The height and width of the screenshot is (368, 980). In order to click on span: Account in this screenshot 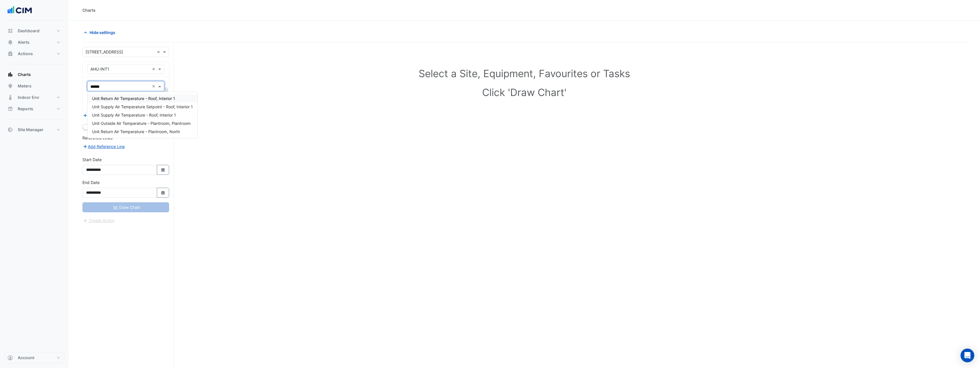, I will do `click(26, 358)`.